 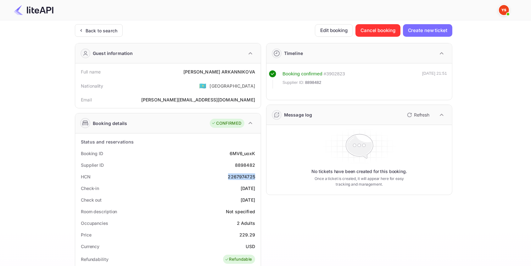 I want to click on div: 8898482, so click(x=245, y=165).